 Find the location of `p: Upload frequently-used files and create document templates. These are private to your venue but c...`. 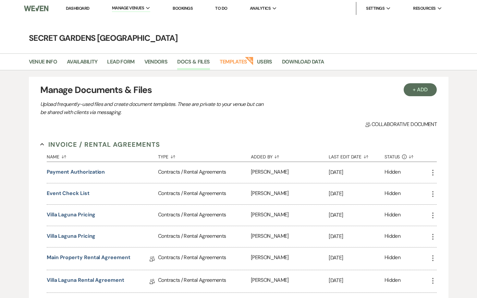

p: Upload frequently-used files and create document templates. These are private to your venue but c... is located at coordinates (154, 108).